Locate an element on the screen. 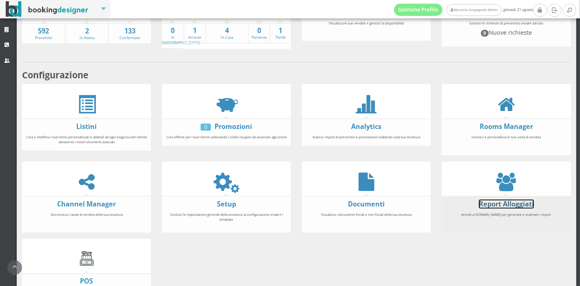 The height and width of the screenshot is (286, 580). img: BookingDesigner.com is located at coordinates (47, 9).